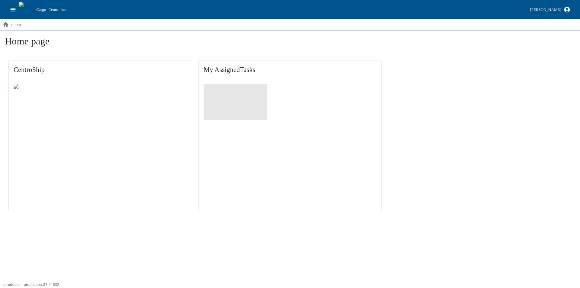 The height and width of the screenshot is (288, 580). What do you see at coordinates (28, 88) in the screenshot?
I see `img: Centro ship` at bounding box center [28, 88].